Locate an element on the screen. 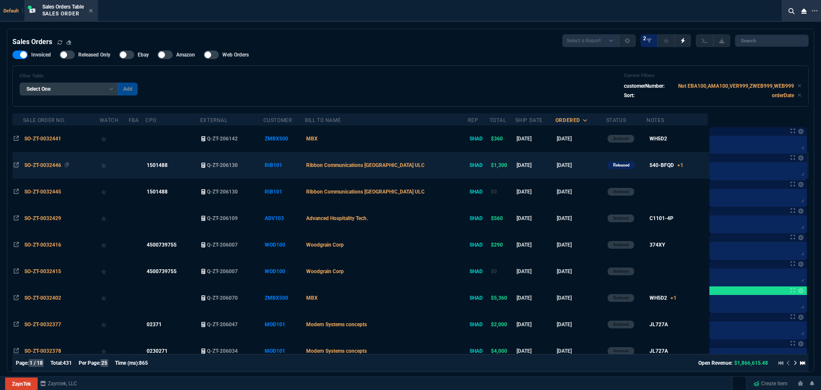  span: 02371 is located at coordinates (154, 324).